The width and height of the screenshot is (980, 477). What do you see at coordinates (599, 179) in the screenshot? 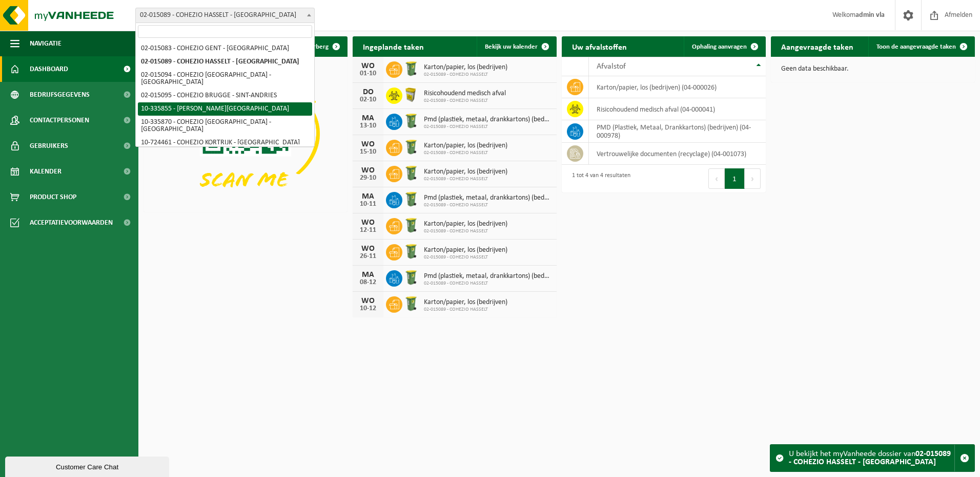
I see `div: 1 tot 4 van 4 resultaten` at bounding box center [599, 179].